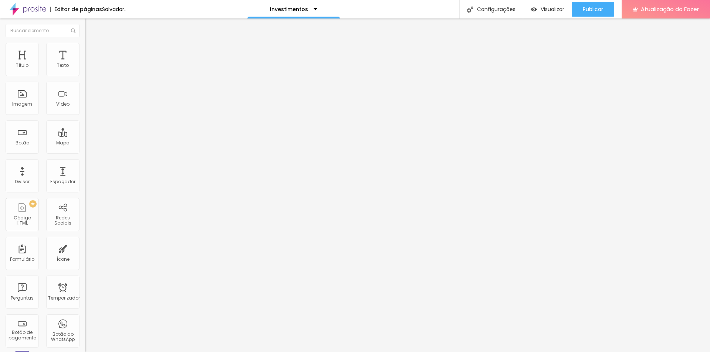  What do you see at coordinates (22, 143) in the screenshot?
I see `font: Botão` at bounding box center [22, 143].